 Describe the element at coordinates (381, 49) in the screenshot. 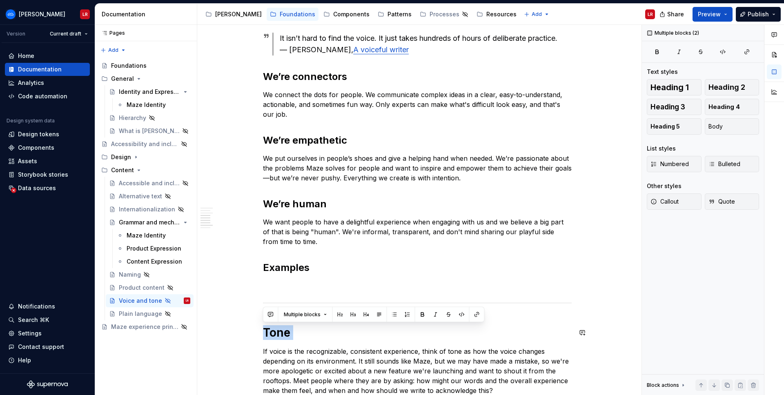

I see `a: A voiceful writer` at that location.